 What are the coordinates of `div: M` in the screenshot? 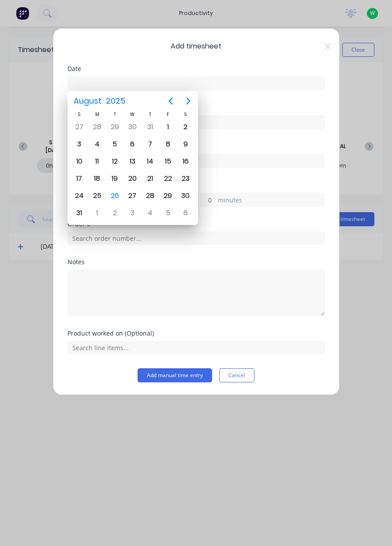 It's located at (97, 114).